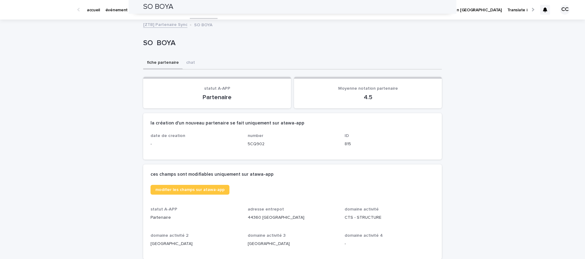 The height and width of the screenshot is (259, 585). What do you see at coordinates (565, 10) in the screenshot?
I see `div: CC` at bounding box center [565, 10].